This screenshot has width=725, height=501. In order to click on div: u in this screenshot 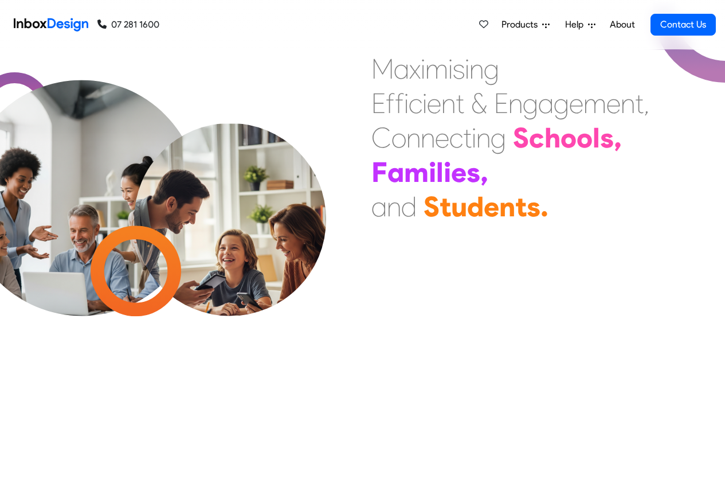, I will do `click(459, 206)`.